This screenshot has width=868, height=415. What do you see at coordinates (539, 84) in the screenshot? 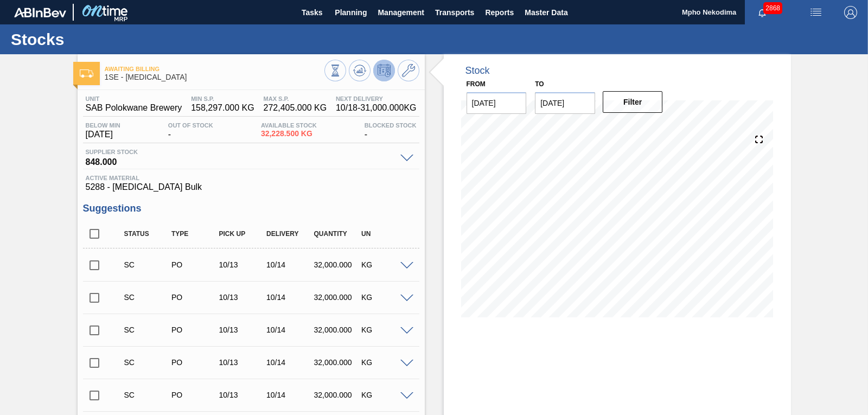
I see `label: to` at bounding box center [539, 84].